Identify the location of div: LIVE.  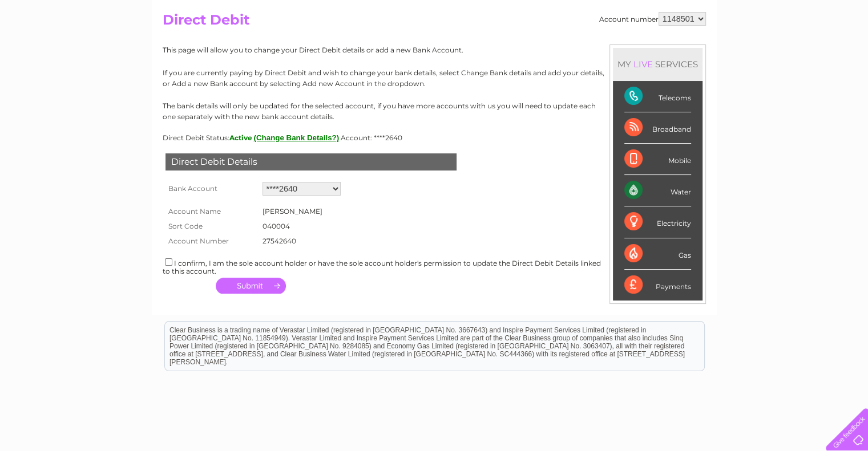
(643, 64).